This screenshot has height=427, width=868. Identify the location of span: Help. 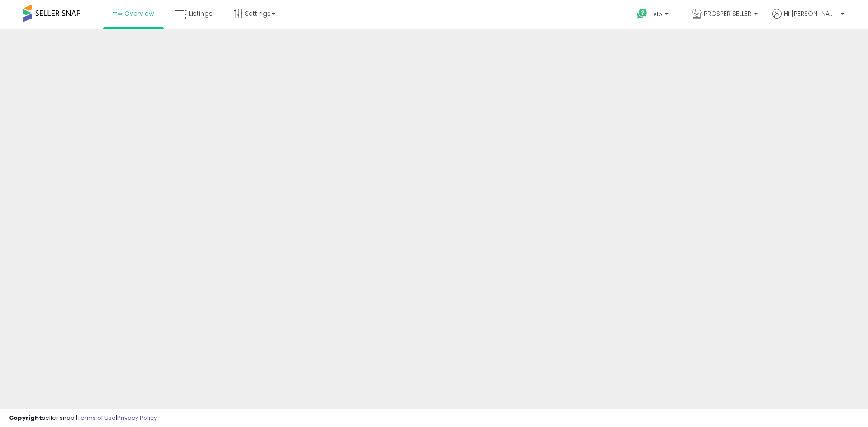
(656, 14).